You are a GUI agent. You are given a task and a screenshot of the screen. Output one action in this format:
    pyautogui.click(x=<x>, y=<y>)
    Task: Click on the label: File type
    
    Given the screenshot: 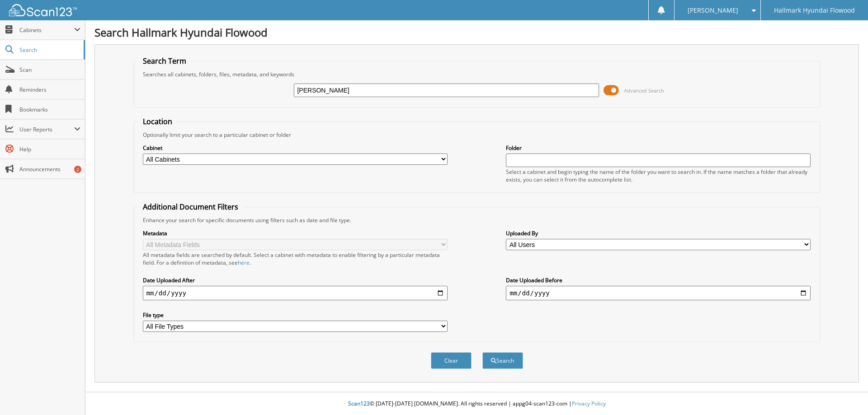 What is the action you would take?
    pyautogui.click(x=295, y=315)
    